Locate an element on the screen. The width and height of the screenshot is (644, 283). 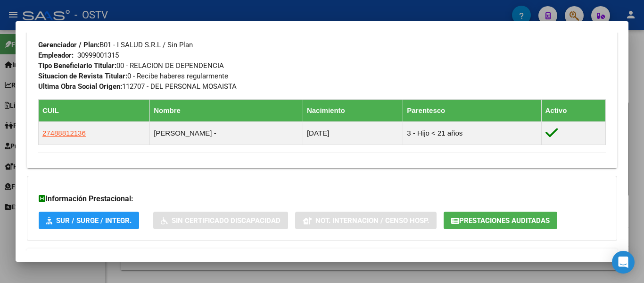
strong: Empleador: is located at coordinates (56, 55).